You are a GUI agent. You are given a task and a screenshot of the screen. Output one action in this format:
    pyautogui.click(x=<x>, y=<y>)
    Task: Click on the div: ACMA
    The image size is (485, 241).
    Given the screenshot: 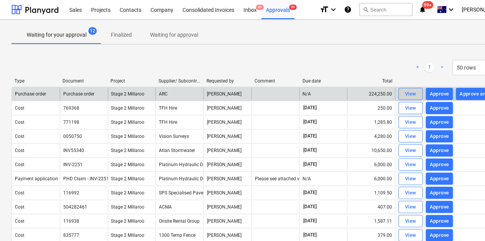 What is the action you would take?
    pyautogui.click(x=180, y=207)
    